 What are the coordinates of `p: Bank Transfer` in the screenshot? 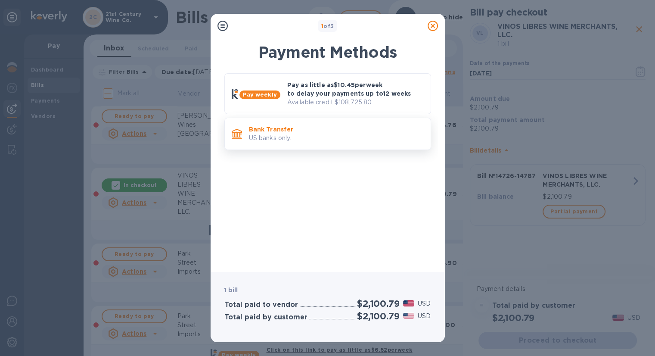 It's located at (336, 129).